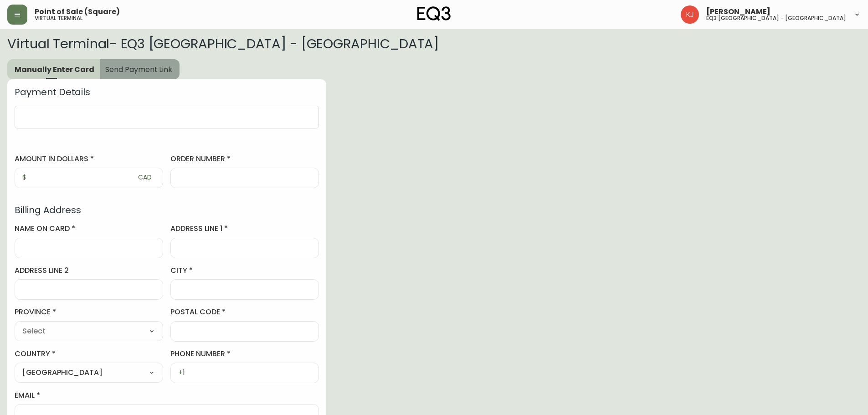 The width and height of the screenshot is (868, 415). What do you see at coordinates (54, 69) in the screenshot?
I see `span: Manually Enter Card` at bounding box center [54, 69].